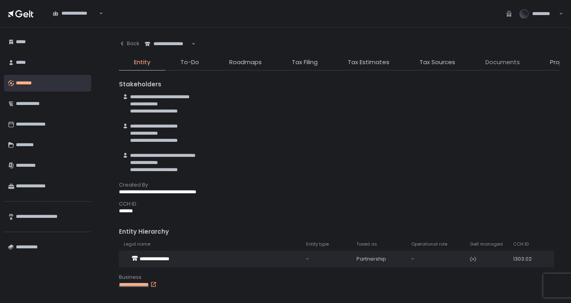  I want to click on span: Tax Filing, so click(305, 62).